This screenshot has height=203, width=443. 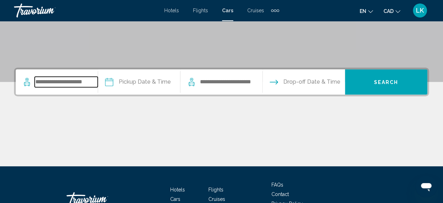 What do you see at coordinates (138, 82) in the screenshot?
I see `button: Pickup date` at bounding box center [138, 82].